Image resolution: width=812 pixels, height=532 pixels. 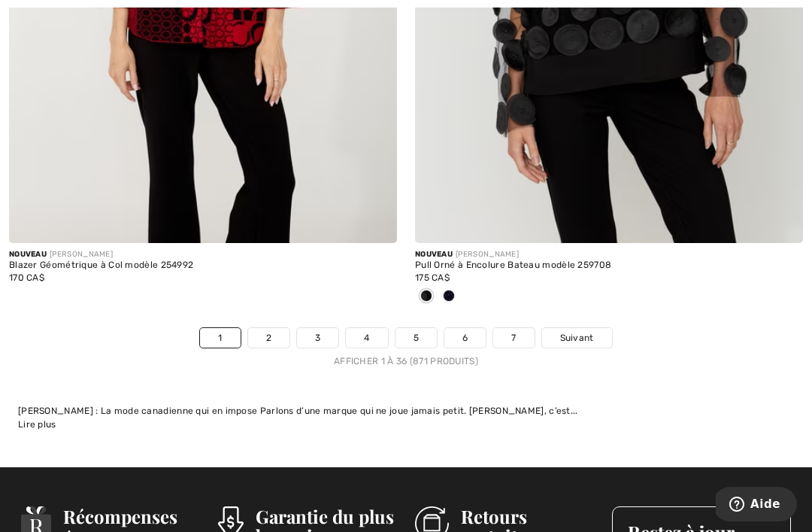 What do you see at coordinates (203, 266) in the screenshot?
I see `div: Blazer Géométrique à Col modèle 254992` at bounding box center [203, 266].